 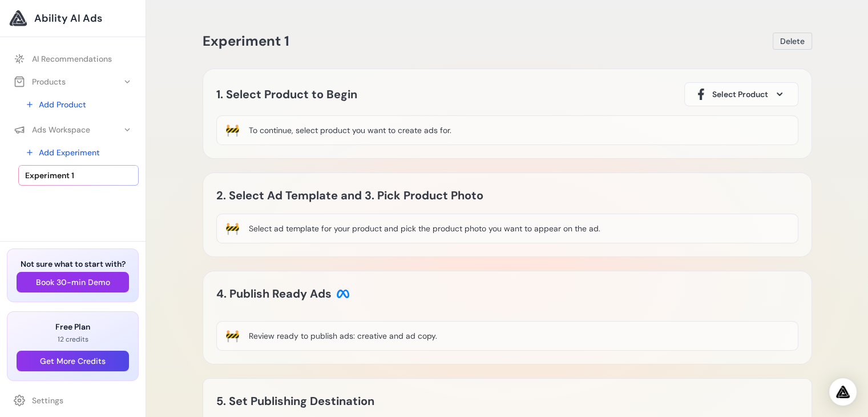 What do you see at coordinates (73, 130) in the screenshot?
I see `button: Ads Workspace` at bounding box center [73, 130].